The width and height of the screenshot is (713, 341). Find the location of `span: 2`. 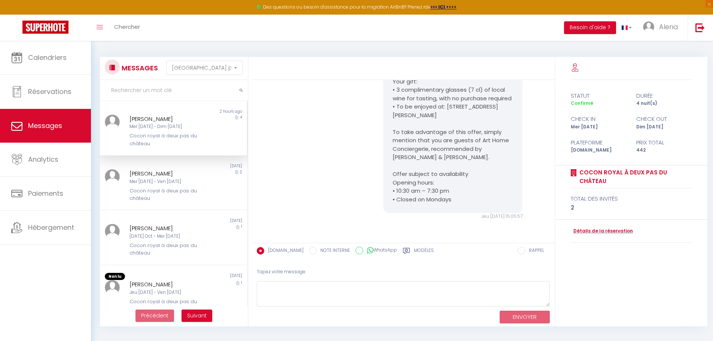

span: 2 is located at coordinates (241, 172).